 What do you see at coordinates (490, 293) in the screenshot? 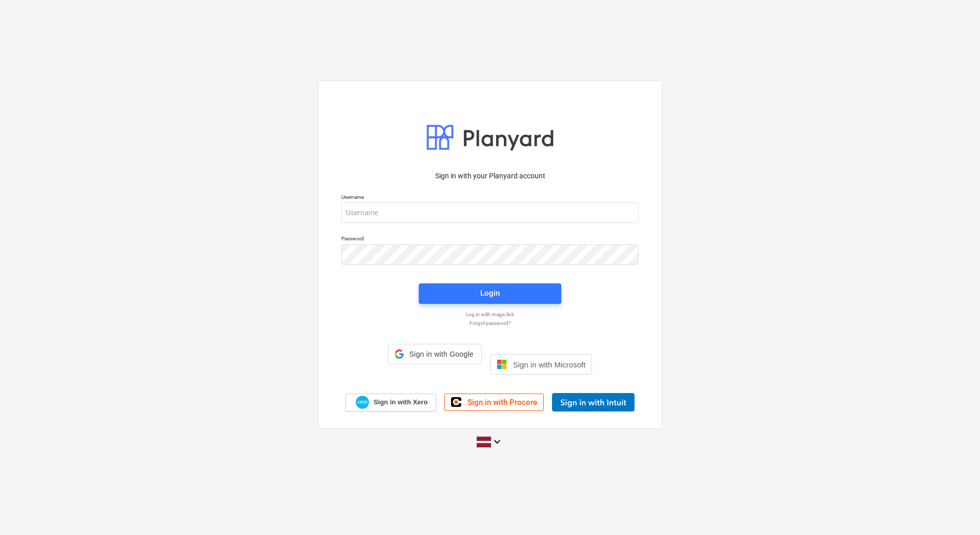
I see `div: Login` at bounding box center [490, 293].